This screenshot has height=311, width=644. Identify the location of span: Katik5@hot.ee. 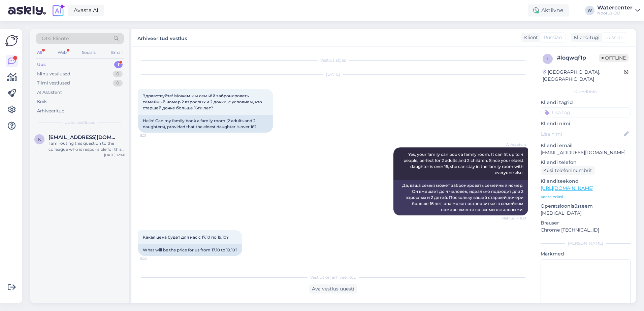
(84, 137).